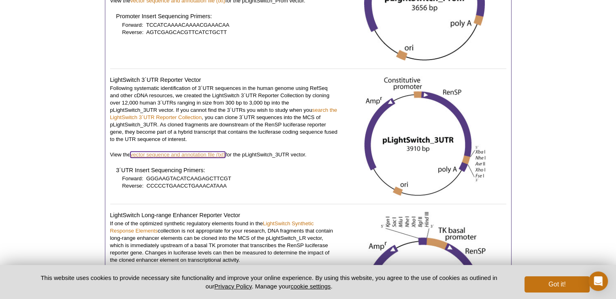 The image size is (616, 299). I want to click on h4: Promoter Insert Sequencing Primers:, so click(227, 16).